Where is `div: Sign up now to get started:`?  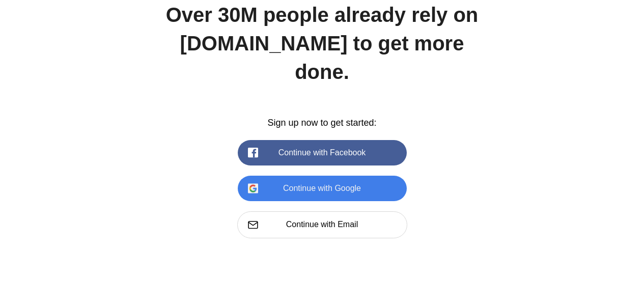 div: Sign up now to get started: is located at coordinates (322, 123).